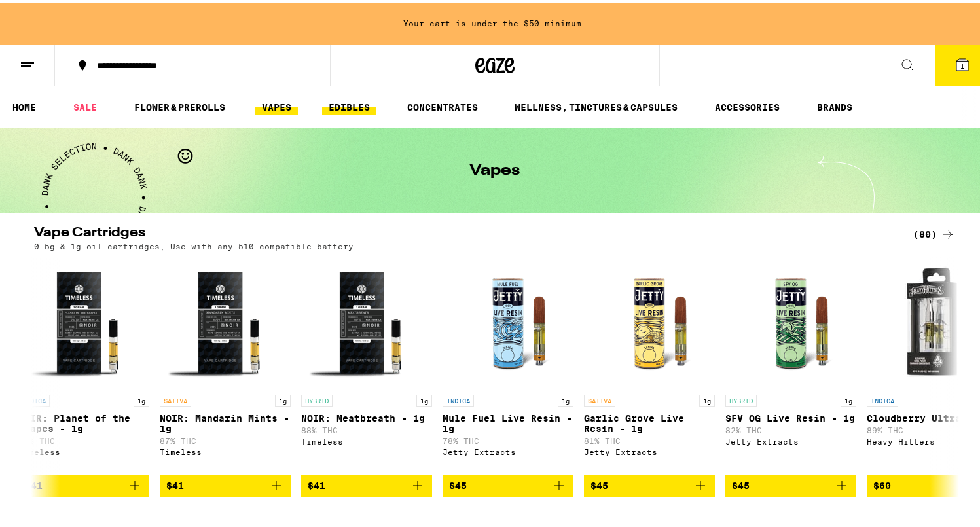  I want to click on img: Jetty Extracts - Garlic Grove Live Resin - 1g, so click(649, 320).